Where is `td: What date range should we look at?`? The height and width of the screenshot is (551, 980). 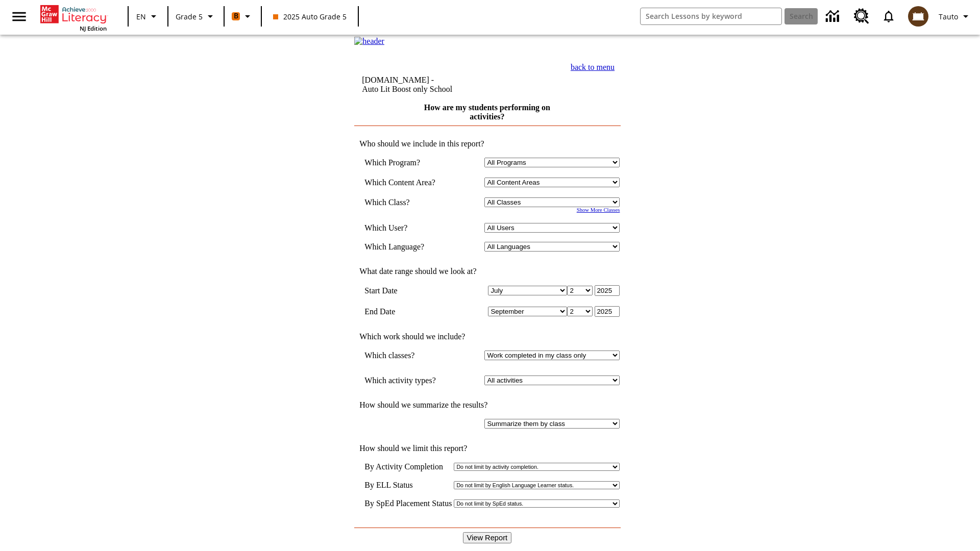 td: What date range should we look at? is located at coordinates (487, 271).